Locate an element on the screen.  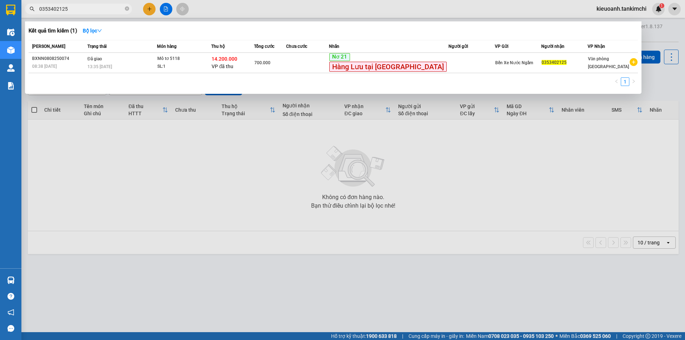
img: logo-vxr is located at coordinates (11, 10).